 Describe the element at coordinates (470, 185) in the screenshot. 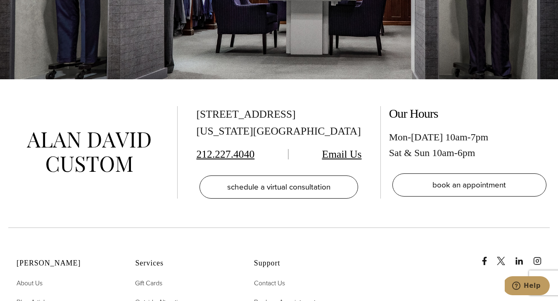

I see `a: book an appointment` at that location.